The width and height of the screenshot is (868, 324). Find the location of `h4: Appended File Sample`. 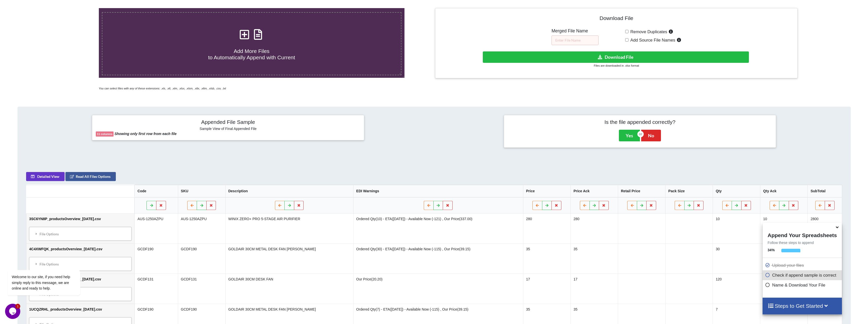

h4: Appended File Sample is located at coordinates (228, 123).